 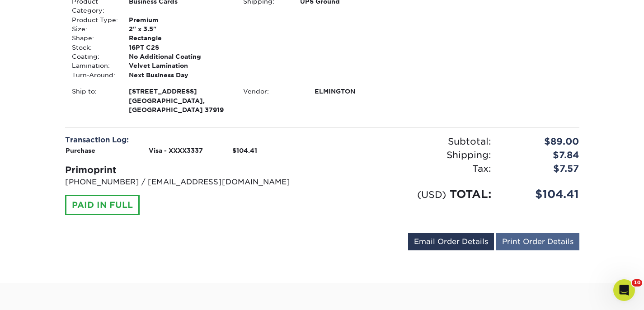 I want to click on div: $7.57, so click(x=542, y=169).